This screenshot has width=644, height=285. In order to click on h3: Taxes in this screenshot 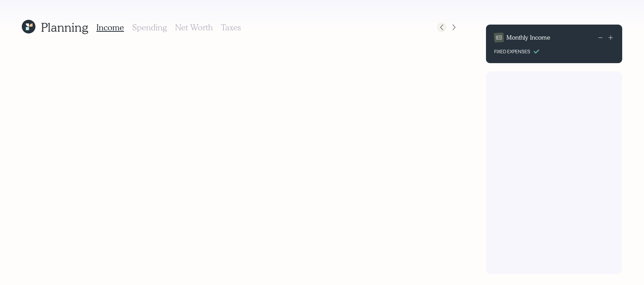, I will do `click(231, 27)`.